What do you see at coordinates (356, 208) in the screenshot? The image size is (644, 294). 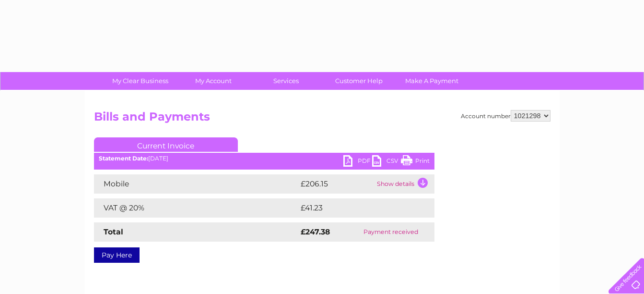 I see `td: £41.23` at bounding box center [356, 208].